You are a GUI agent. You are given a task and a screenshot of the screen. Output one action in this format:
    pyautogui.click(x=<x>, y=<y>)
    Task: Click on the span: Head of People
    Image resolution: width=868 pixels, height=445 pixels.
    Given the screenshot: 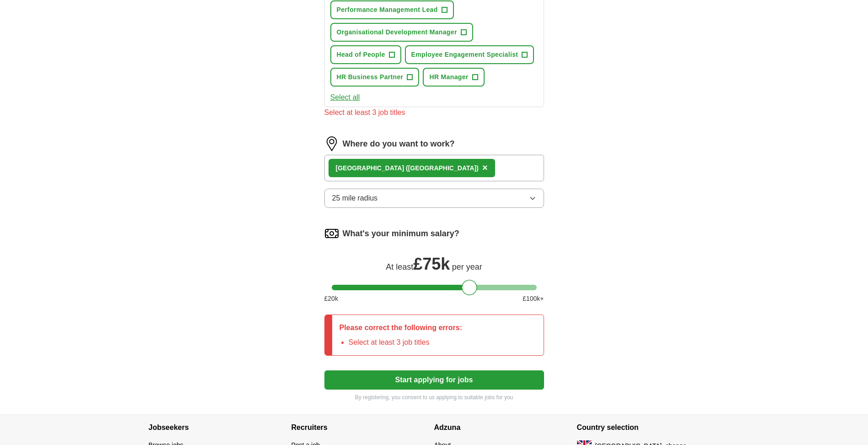 What is the action you would take?
    pyautogui.click(x=361, y=54)
    